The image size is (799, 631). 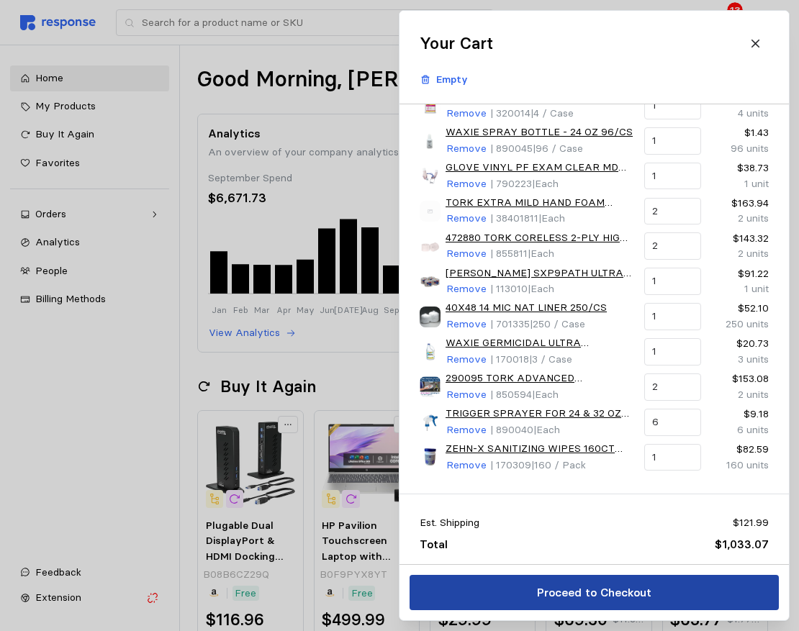 What do you see at coordinates (540, 168) in the screenshot?
I see `a: GLOVE VINYL PF EXAM CLEAR MD 3.6MIL 10/100` at bounding box center [540, 168].